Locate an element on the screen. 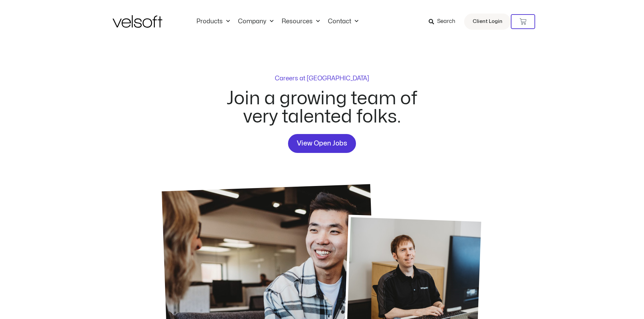  span: Search is located at coordinates (446, 22).